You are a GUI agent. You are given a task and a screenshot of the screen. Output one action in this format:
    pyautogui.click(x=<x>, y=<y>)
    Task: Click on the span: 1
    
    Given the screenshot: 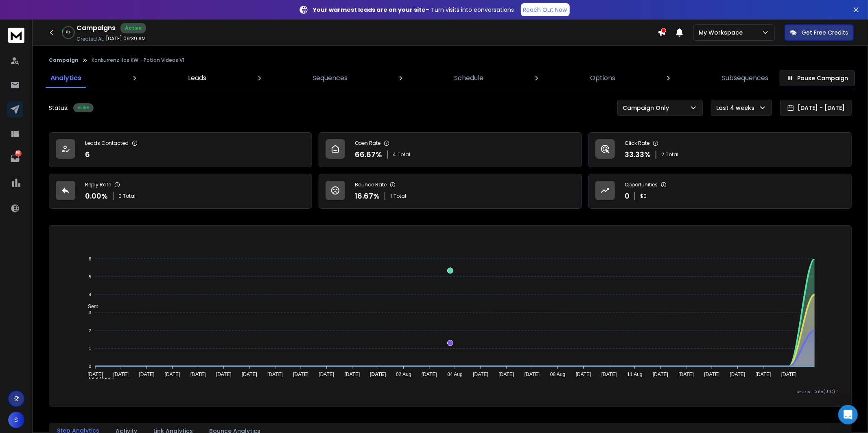 What is the action you would take?
    pyautogui.click(x=391, y=197)
    